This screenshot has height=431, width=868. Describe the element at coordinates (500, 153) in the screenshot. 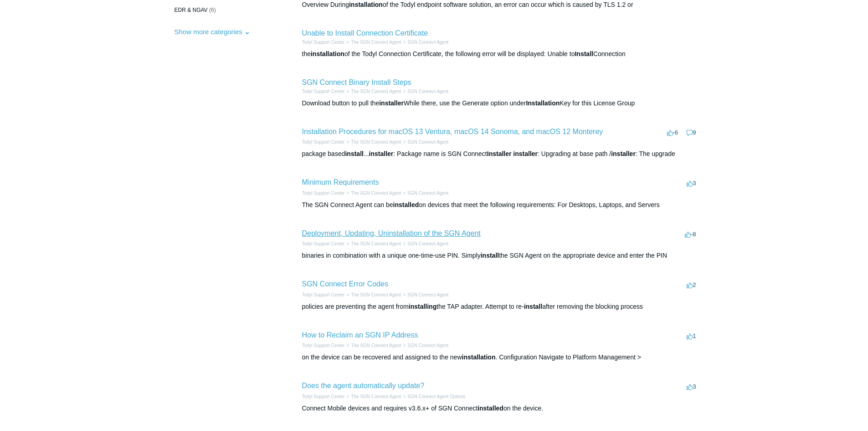

I see `div: package based ... : Package name is SGN Connect : Upgrading at base path / : The upgrade` at that location.